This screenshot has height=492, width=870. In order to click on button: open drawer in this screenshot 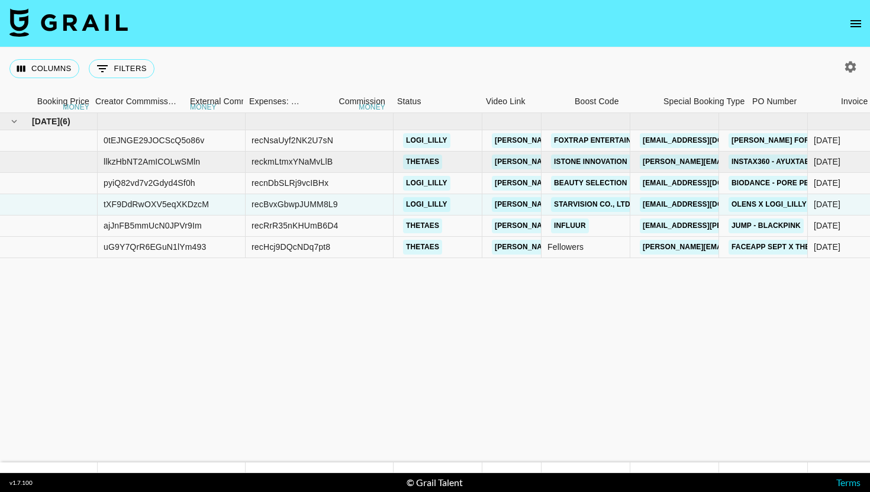, I will do `click(856, 24)`.